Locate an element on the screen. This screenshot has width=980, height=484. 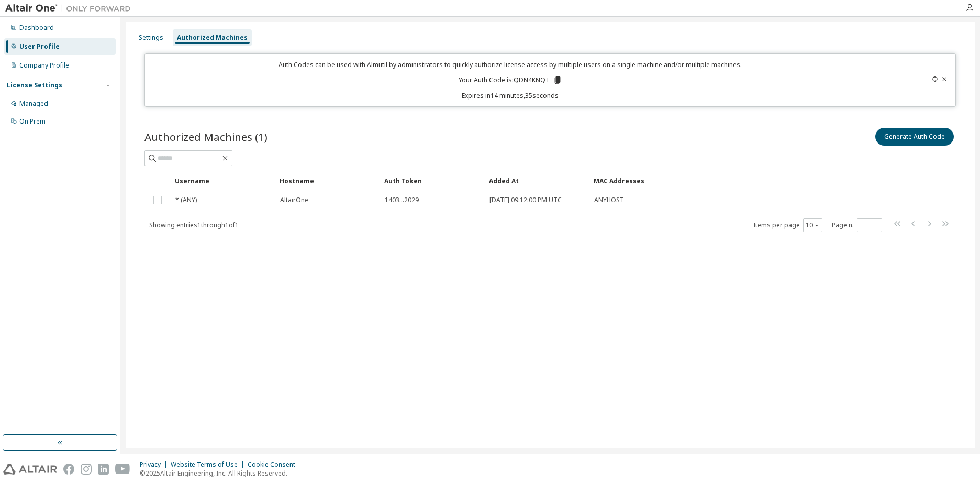
img: instagram.svg is located at coordinates (85, 468).